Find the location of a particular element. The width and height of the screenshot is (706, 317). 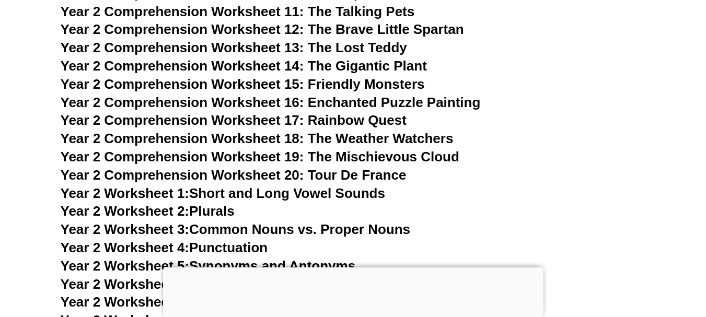

a: Year 2 Worksheet 3:Common Nouns vs. Proper Nouns is located at coordinates (236, 229).